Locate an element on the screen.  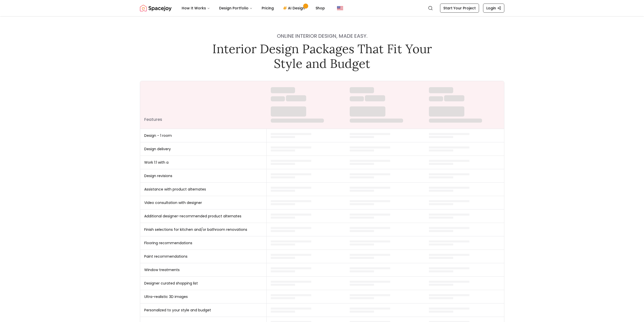
a: Pricing is located at coordinates (268, 8).